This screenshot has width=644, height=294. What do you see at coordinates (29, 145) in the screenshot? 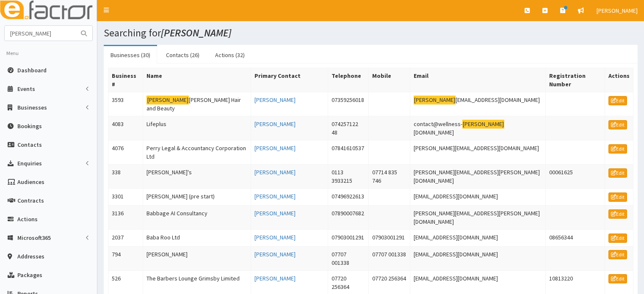
I see `span: Contacts` at bounding box center [29, 145].